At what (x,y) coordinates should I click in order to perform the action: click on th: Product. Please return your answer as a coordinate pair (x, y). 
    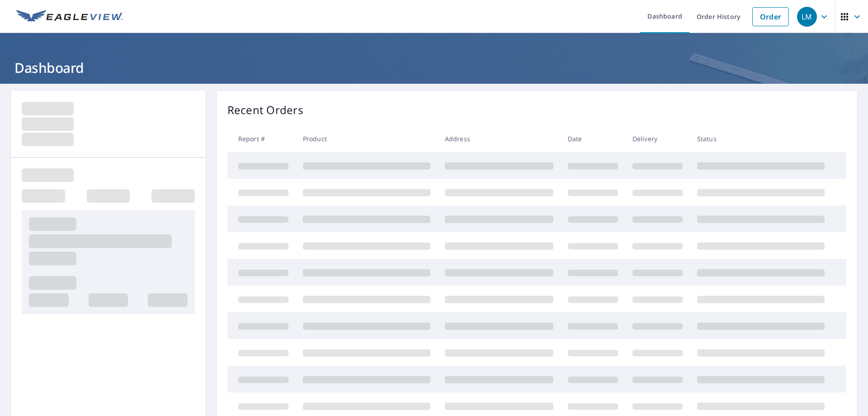
    Looking at the image, I should click on (367, 139).